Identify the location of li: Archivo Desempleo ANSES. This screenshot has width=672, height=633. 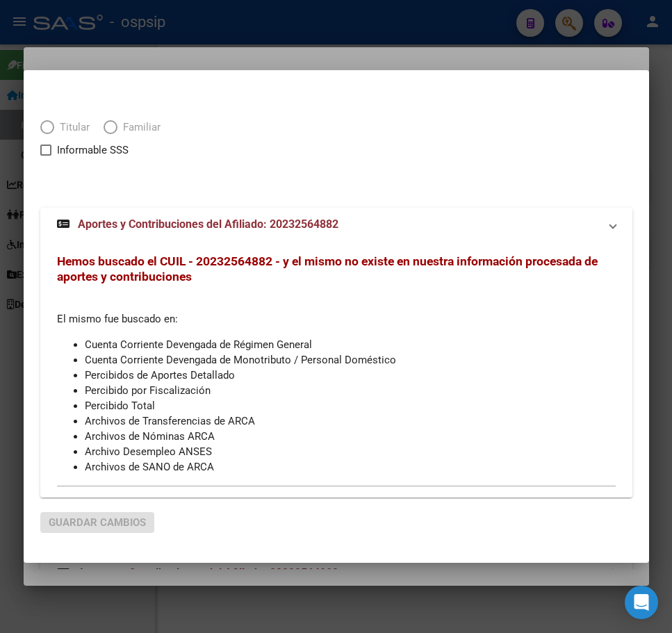
(350, 451).